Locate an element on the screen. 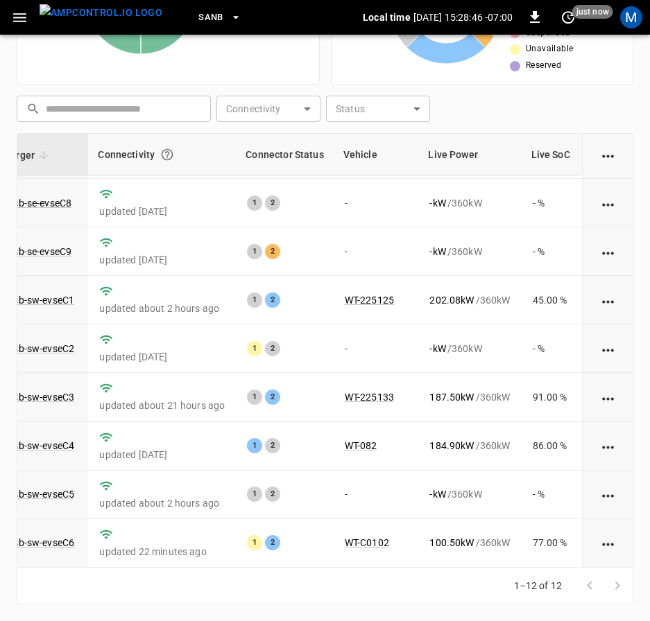 The height and width of the screenshot is (621, 650). span: SanB is located at coordinates (211, 17).